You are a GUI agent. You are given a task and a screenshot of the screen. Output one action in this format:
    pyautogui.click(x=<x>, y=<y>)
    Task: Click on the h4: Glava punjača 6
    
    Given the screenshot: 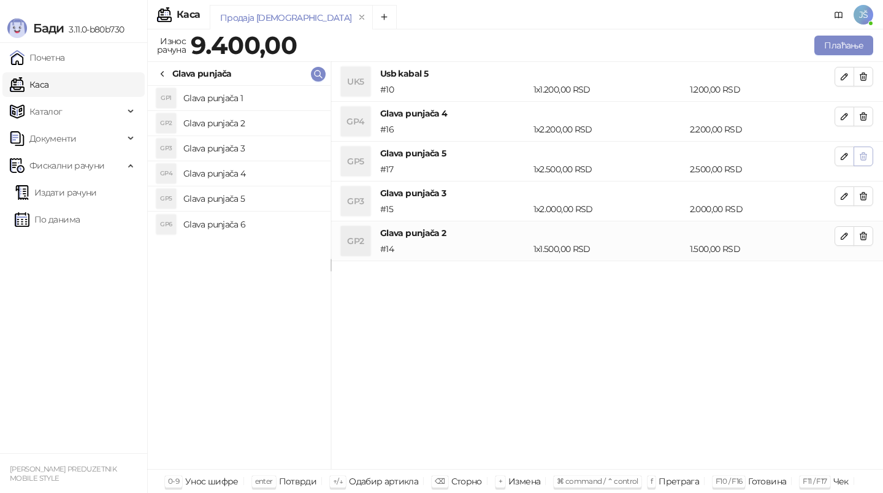 What is the action you would take?
    pyautogui.click(x=252, y=224)
    